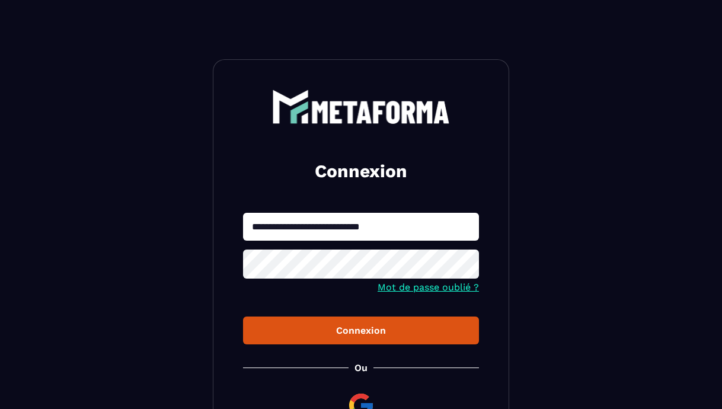  I want to click on a: Mot de passe oublié ?, so click(428, 287).